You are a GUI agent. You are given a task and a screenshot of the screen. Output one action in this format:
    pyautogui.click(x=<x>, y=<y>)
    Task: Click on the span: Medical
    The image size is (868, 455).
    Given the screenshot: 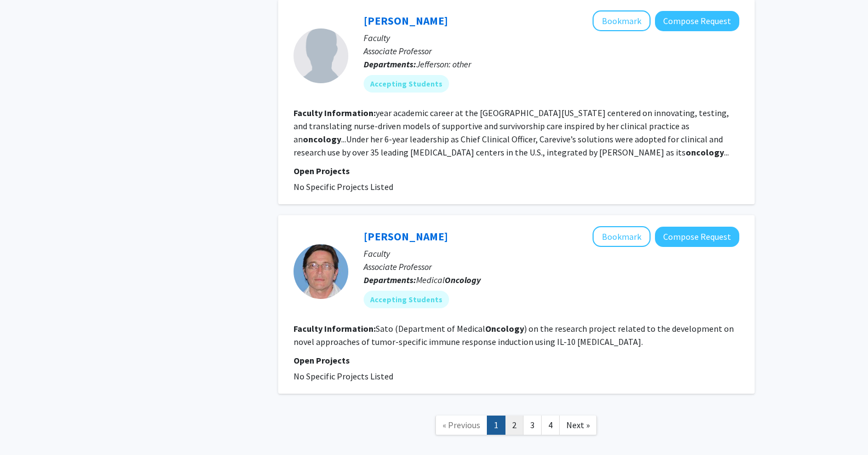 What is the action you would take?
    pyautogui.click(x=448, y=280)
    